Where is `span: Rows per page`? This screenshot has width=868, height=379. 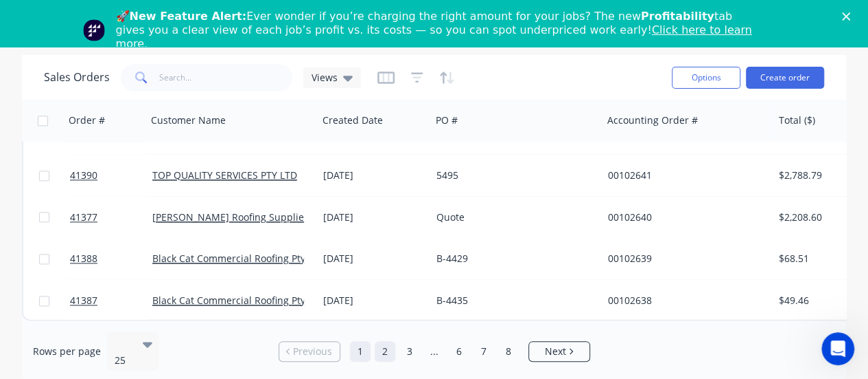 span: Rows per page is located at coordinates (66, 351).